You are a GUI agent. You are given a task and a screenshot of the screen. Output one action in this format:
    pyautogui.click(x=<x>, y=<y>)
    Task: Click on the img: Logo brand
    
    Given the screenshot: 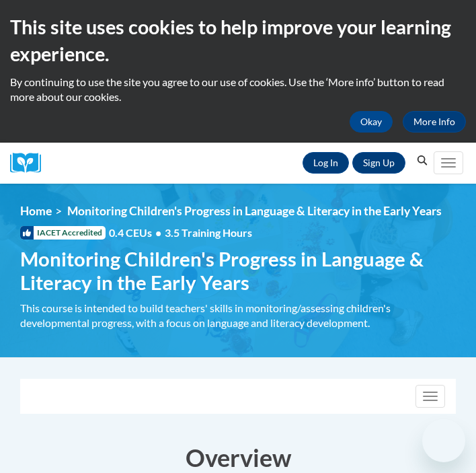 What is the action you would take?
    pyautogui.click(x=30, y=163)
    